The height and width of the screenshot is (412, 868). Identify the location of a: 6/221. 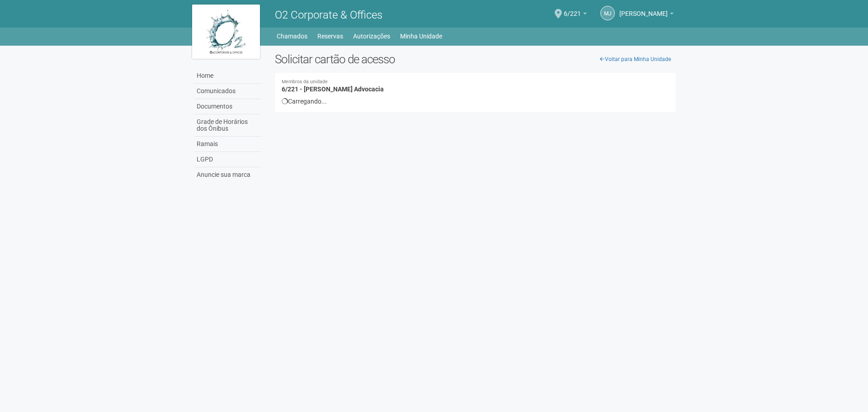
(575, 15).